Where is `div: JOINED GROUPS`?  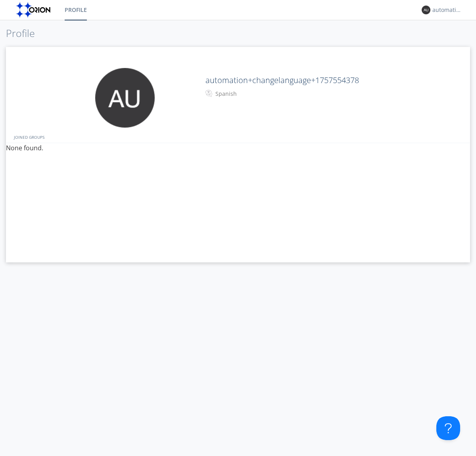
div: JOINED GROUPS is located at coordinates (240, 136).